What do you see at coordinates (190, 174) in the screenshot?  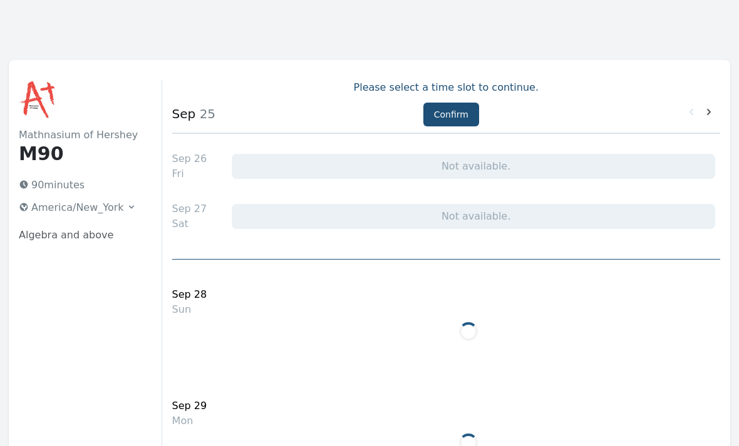 I see `div: Fri` at bounding box center [190, 174].